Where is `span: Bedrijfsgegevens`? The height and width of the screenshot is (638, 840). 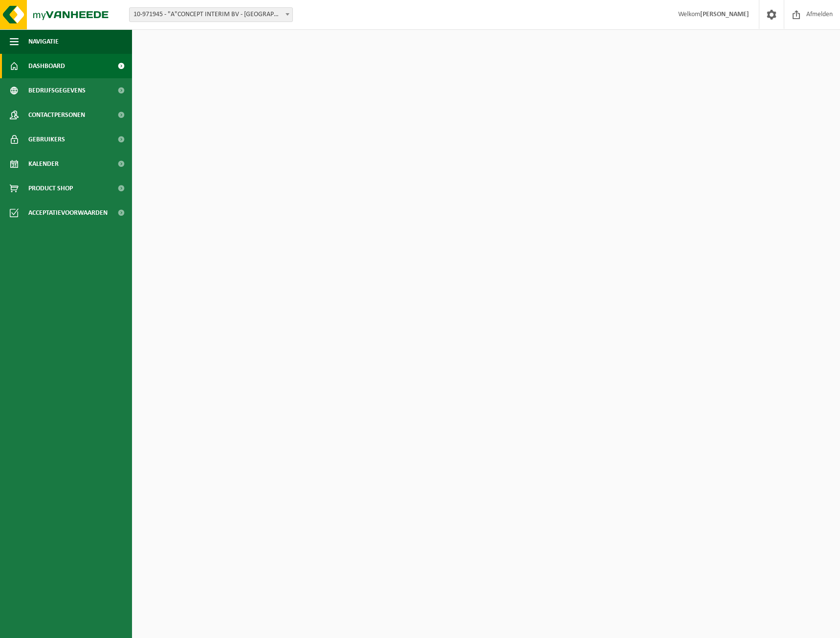 span: Bedrijfsgegevens is located at coordinates (57, 91).